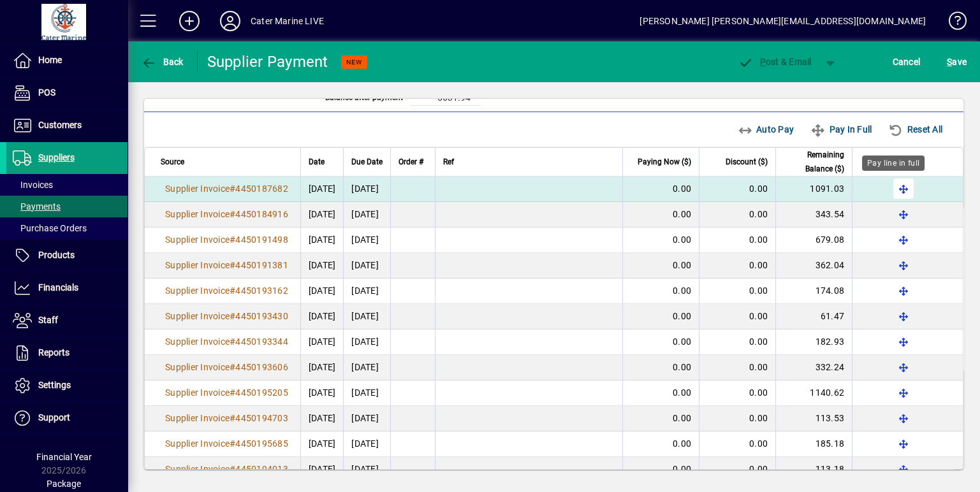 The width and height of the screenshot is (980, 492). What do you see at coordinates (354, 62) in the screenshot?
I see `span: NEW` at bounding box center [354, 62].